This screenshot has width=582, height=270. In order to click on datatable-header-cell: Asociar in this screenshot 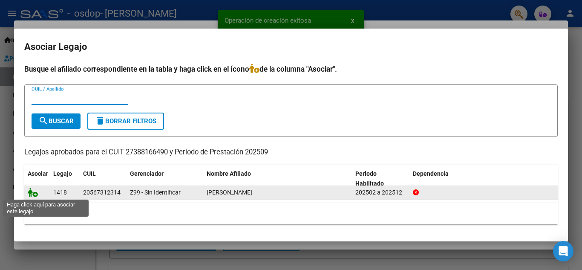, I will do `click(37, 179)`.